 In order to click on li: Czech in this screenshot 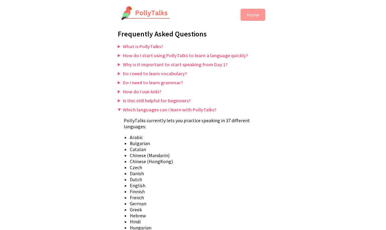, I will do `click(199, 167)`.